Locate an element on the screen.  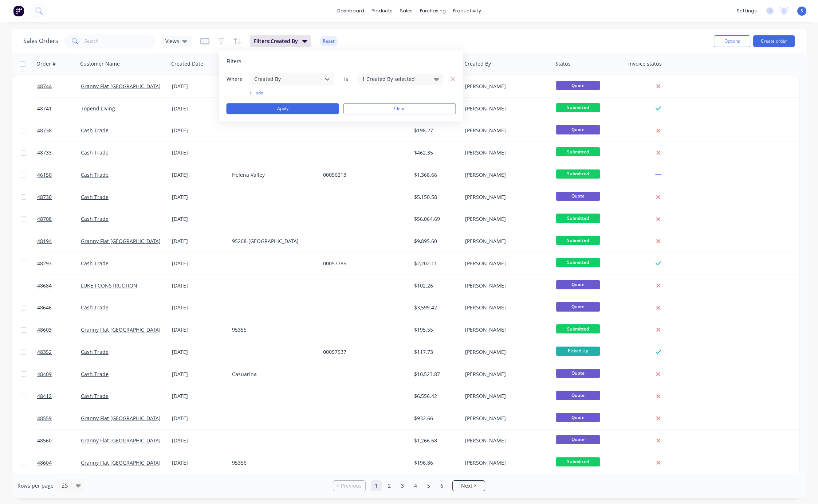
div: $195.55 is located at coordinates (436, 330).